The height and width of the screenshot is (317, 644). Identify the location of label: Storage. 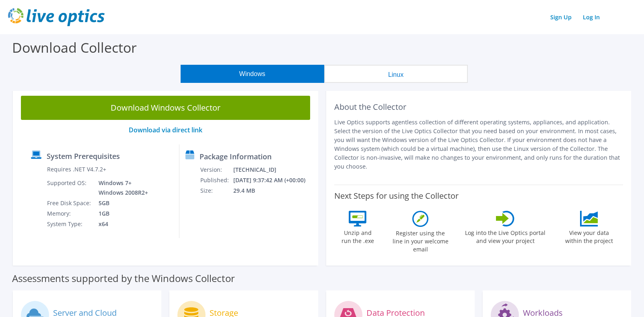
(223, 313).